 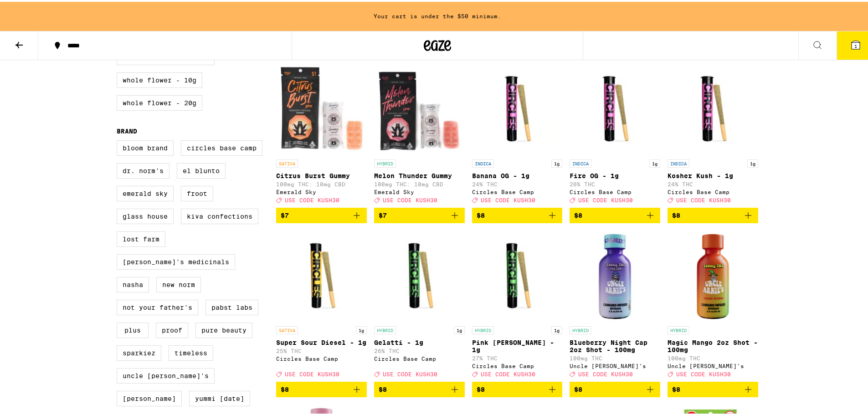 I want to click on p: Blueberry Night Cap 2oz Shot - 100mg, so click(x=615, y=344).